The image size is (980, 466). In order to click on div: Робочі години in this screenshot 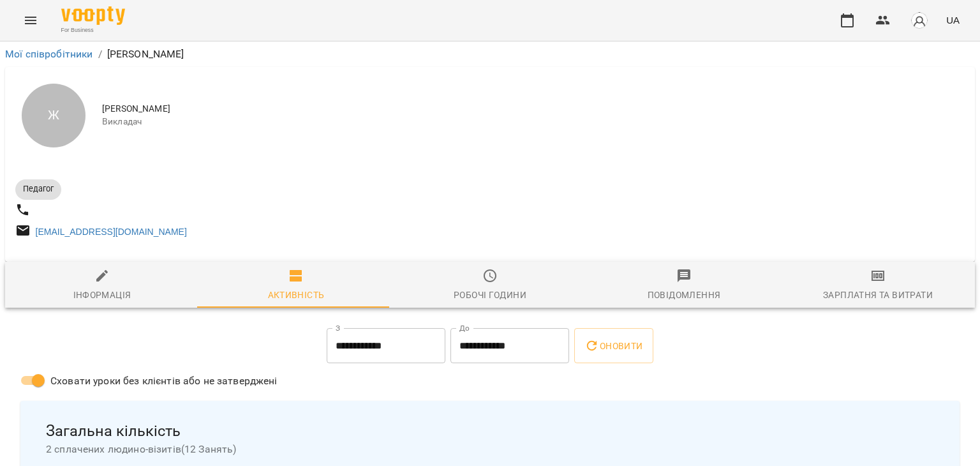, I will do `click(490, 295)`.